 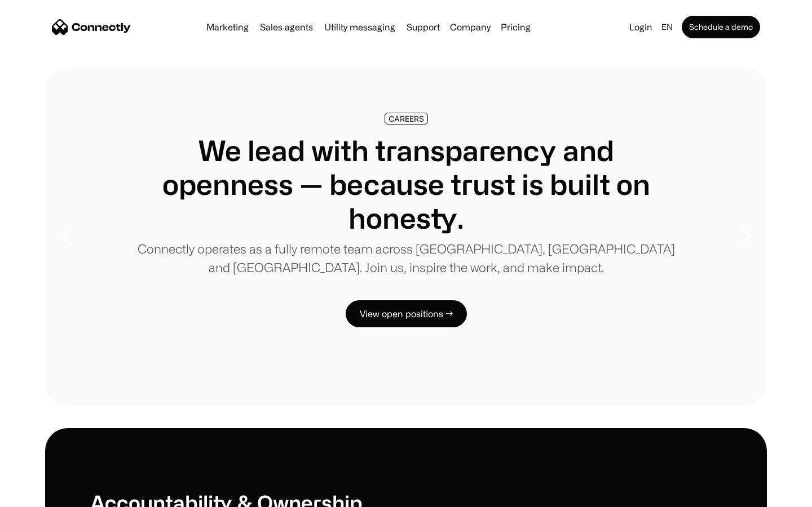 What do you see at coordinates (406, 184) in the screenshot?
I see `h1: We lead with transparency and openness — because trust is built on honesty.` at bounding box center [406, 184].